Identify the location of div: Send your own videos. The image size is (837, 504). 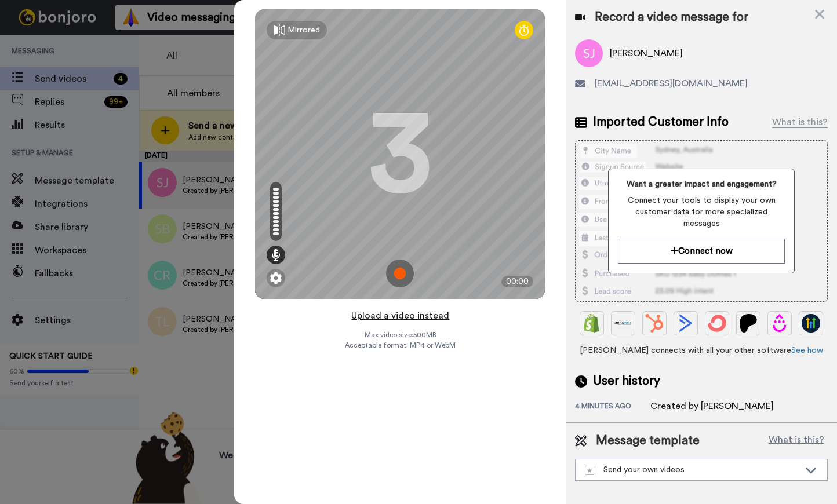
(692, 470).